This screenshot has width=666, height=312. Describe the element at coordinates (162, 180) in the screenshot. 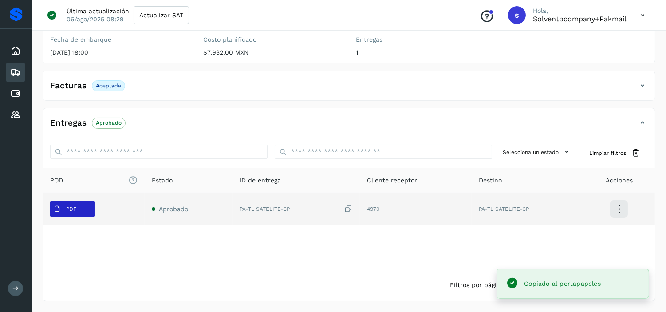

I see `span: Estado` at that location.